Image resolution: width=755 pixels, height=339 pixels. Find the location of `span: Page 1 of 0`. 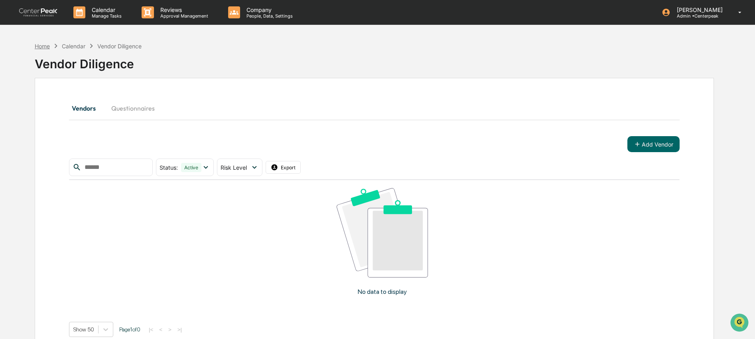

span: Page 1 of 0 is located at coordinates (130, 329).